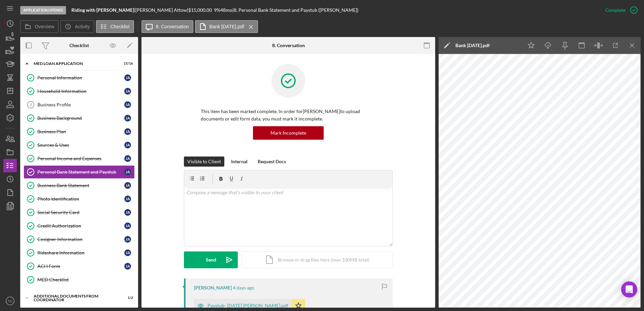 Image resolution: width=644 pixels, height=311 pixels. I want to click on div: MED Loan Application, so click(75, 64).